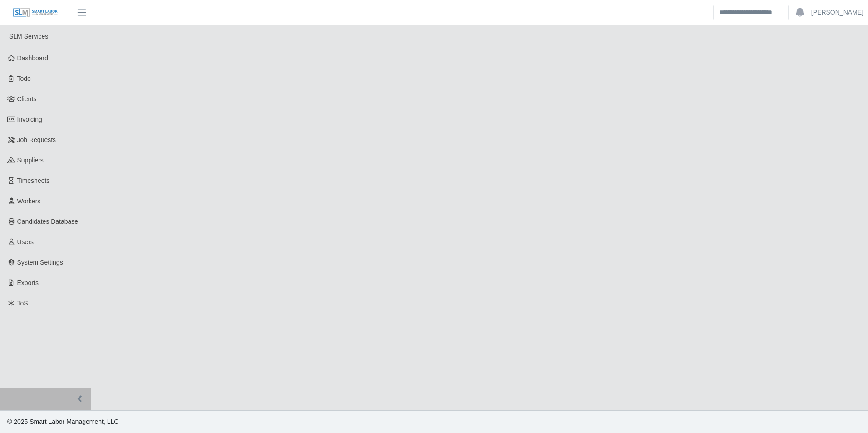  I want to click on span: Clients, so click(27, 99).